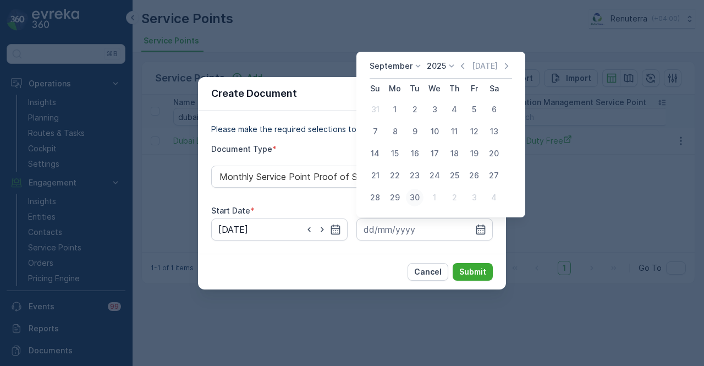 Image resolution: width=704 pixels, height=366 pixels. What do you see at coordinates (414, 131) in the screenshot?
I see `div: 9` at bounding box center [414, 131].